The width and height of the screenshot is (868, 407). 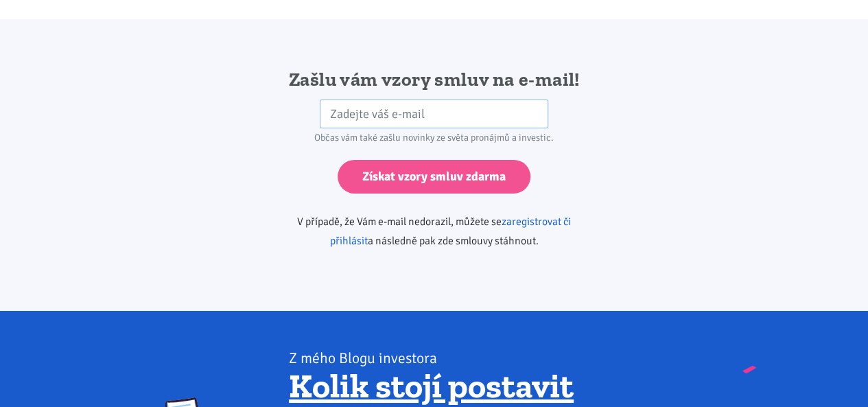 What do you see at coordinates (434, 231) in the screenshot?
I see `p: V případě, že Vám e-mail nedorazil, můžete se a následně pak zde smlouvy stáhnout.` at bounding box center [434, 231].